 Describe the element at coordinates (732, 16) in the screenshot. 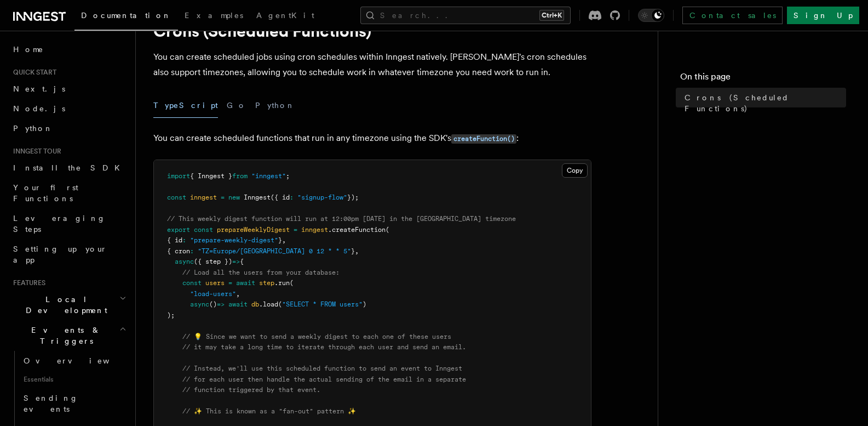

I see `a: Contact sales` at that location.